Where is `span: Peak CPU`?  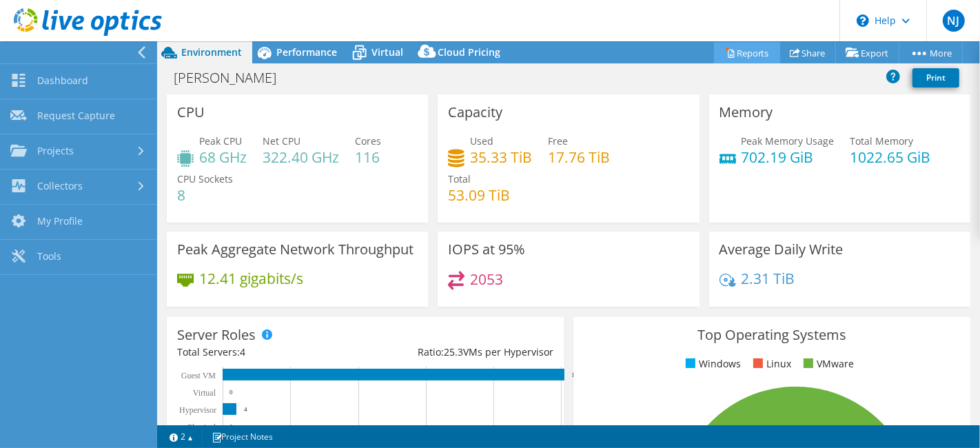
span: Peak CPU is located at coordinates (221, 141).